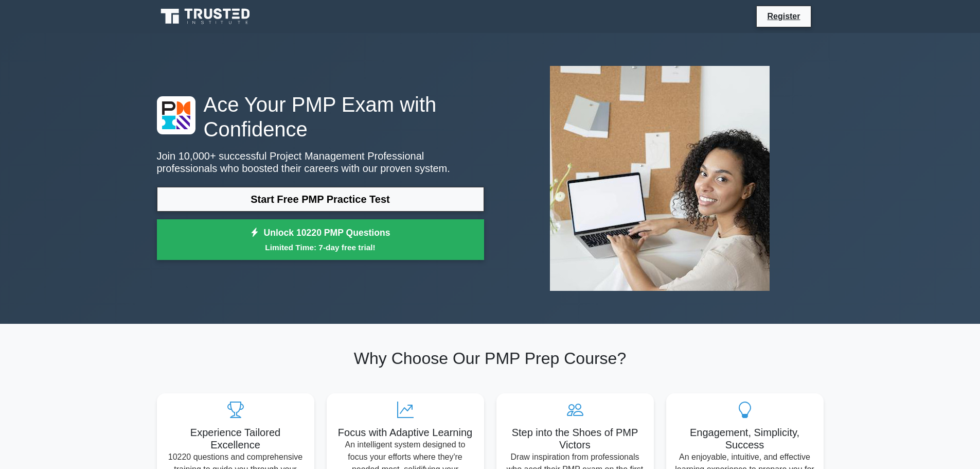  Describe the element at coordinates (406, 432) in the screenshot. I see `h5: Focus with Adaptive Learning` at that location.